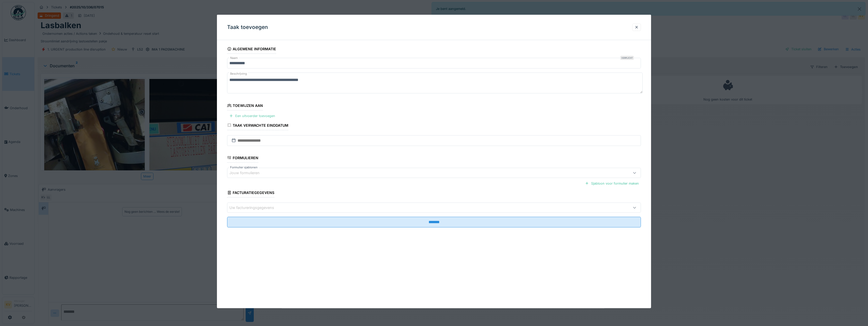 The image size is (868, 326). Describe the element at coordinates (243, 158) in the screenshot. I see `div: Formulieren` at that location.